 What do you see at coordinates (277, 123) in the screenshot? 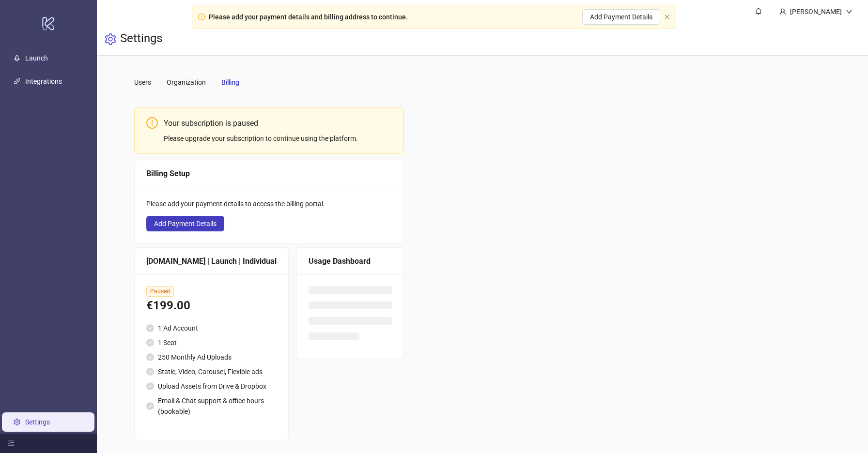
I see `div: Your subscription is paused` at bounding box center [277, 123].